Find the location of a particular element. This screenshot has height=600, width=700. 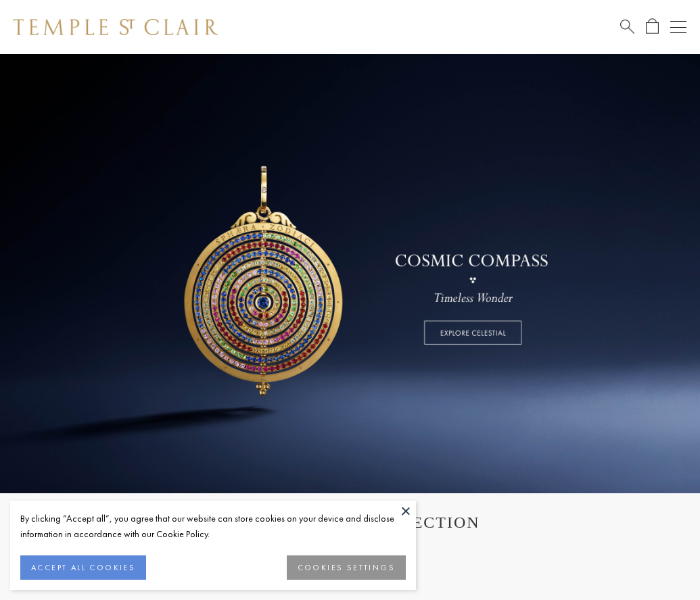

a: Search is located at coordinates (627, 26).